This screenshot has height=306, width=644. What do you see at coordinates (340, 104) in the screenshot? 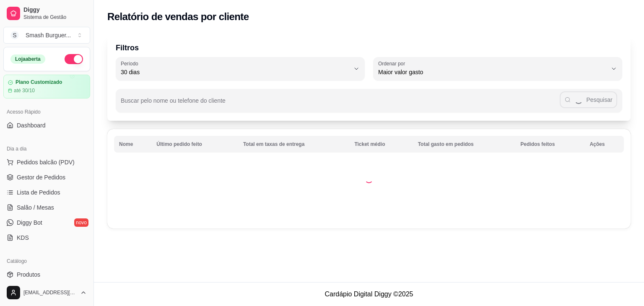
I see `input: Buscar pelo nome ou telefone do cliente` at bounding box center [340, 104].